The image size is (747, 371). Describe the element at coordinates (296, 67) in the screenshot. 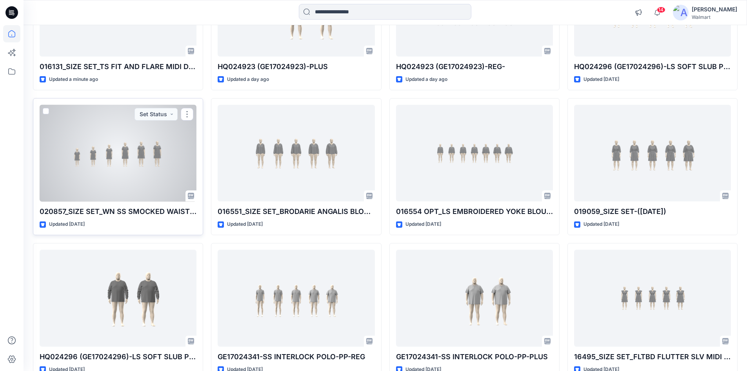

I see `p: HQ024923 (GE17024923)-PLUS` at that location.